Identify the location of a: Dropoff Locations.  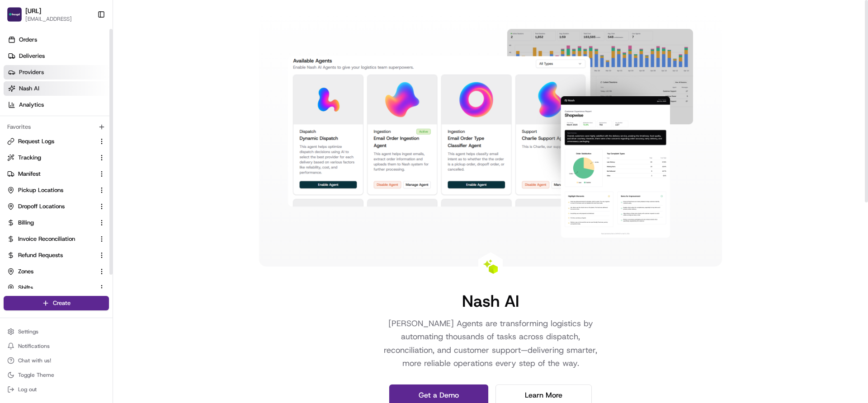
(51, 207).